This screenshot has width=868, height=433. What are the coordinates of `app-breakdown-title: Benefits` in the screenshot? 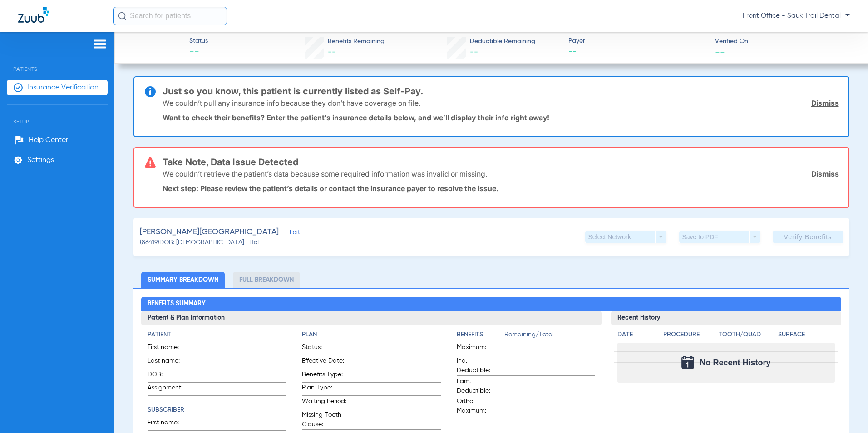 It's located at (480, 336).